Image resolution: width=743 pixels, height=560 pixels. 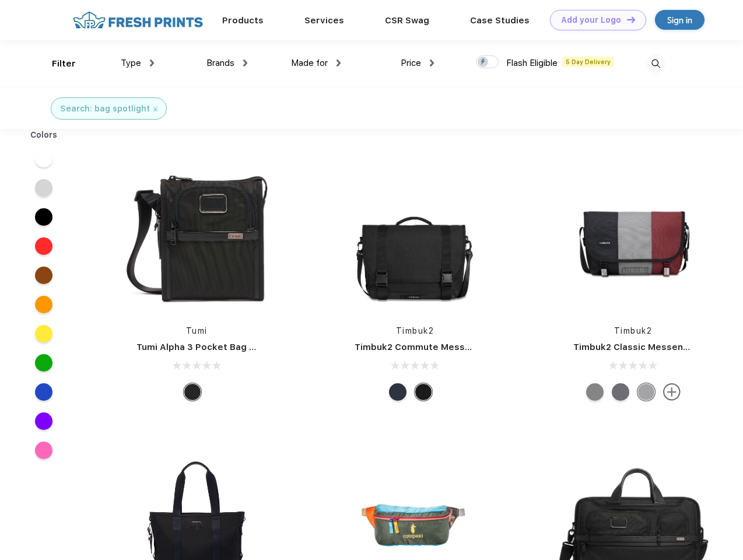 I want to click on span: Flash Eligible, so click(x=532, y=63).